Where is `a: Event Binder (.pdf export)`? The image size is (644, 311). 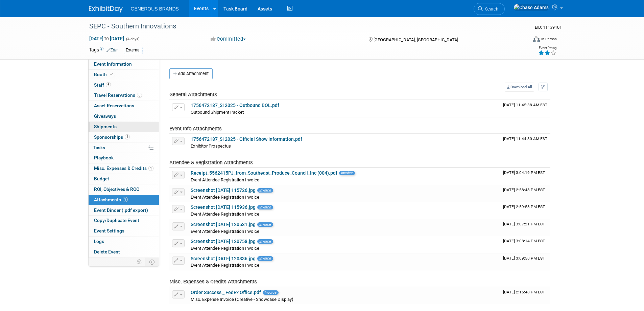 a: Event Binder (.pdf export) is located at coordinates (124, 210).